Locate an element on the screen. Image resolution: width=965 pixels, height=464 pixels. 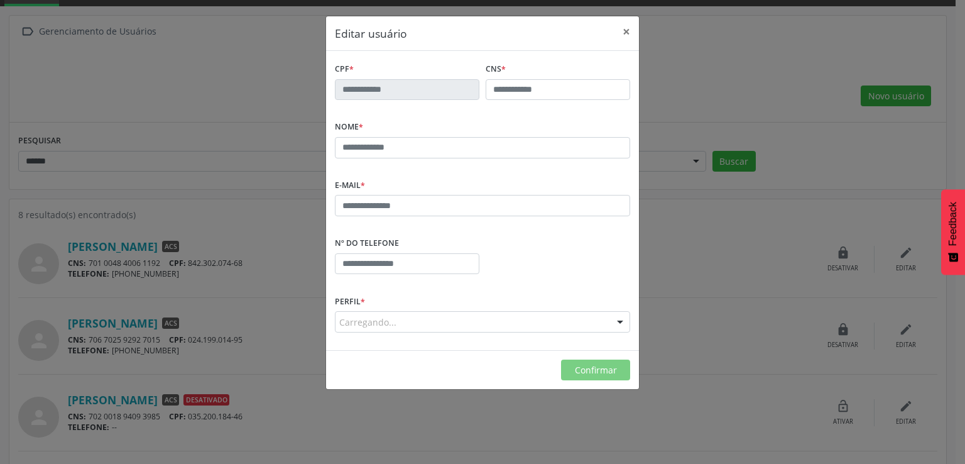
label: CNS is located at coordinates (496, 69).